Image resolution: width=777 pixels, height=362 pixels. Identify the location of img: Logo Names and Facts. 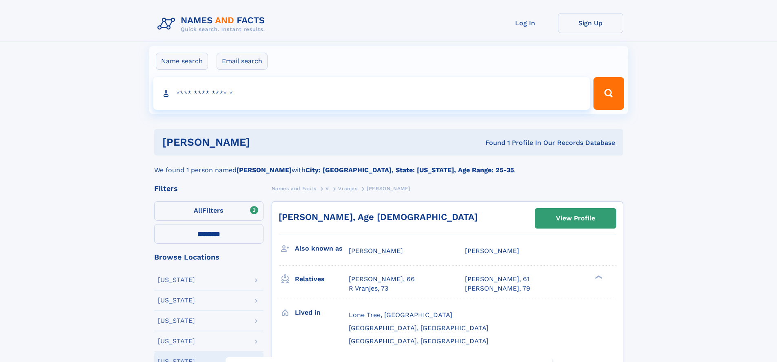
(213, 24).